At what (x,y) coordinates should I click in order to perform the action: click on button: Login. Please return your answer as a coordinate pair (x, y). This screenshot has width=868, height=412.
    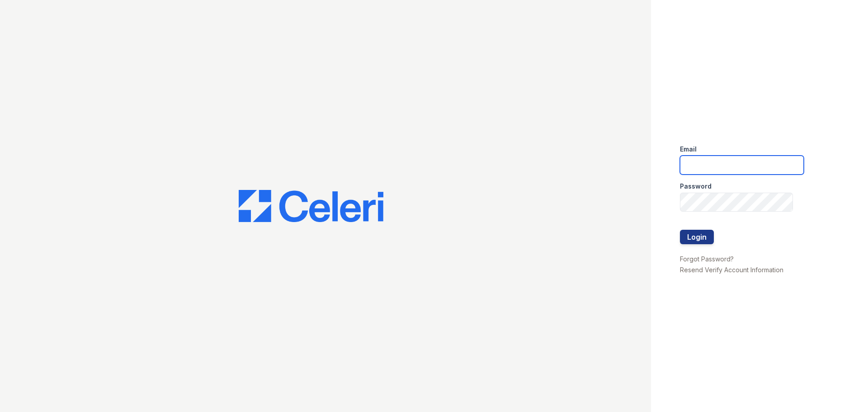
    Looking at the image, I should click on (697, 237).